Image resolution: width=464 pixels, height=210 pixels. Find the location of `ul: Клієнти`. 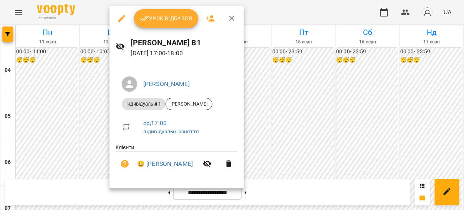

ul: Клієнти is located at coordinates (177, 161).